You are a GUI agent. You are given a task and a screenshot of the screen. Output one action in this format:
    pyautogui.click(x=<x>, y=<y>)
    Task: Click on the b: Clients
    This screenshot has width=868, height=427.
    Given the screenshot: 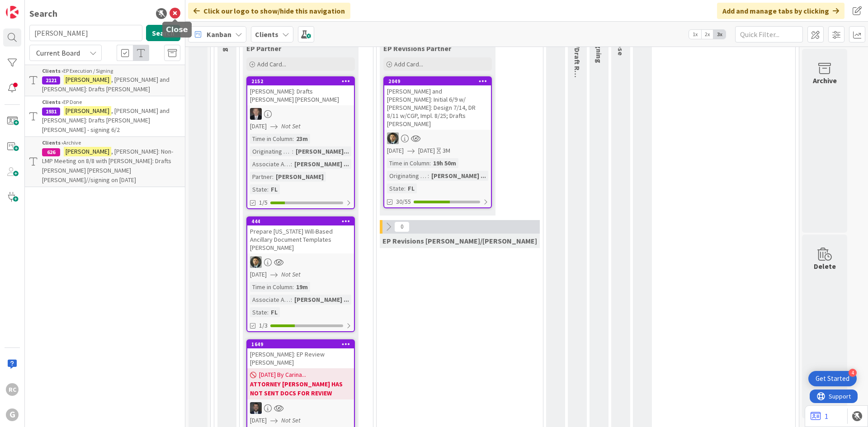 What is the action you would take?
    pyautogui.click(x=267, y=34)
    